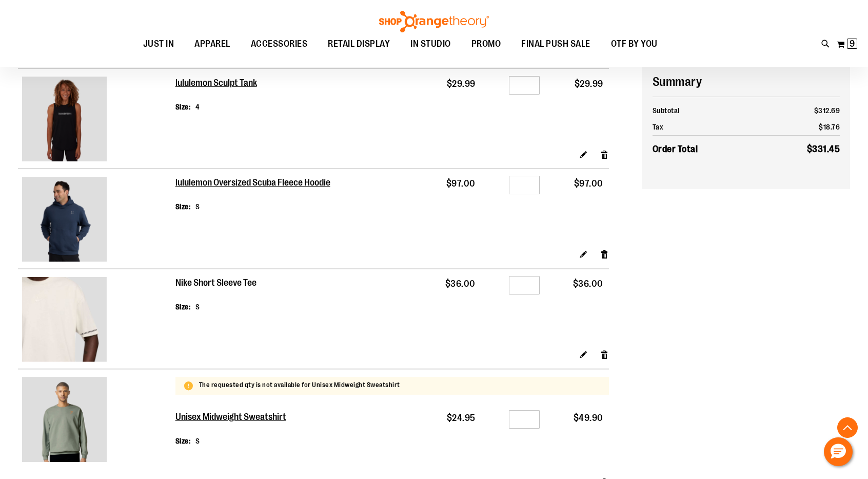  What do you see at coordinates (824, 149) in the screenshot?
I see `span: $331.45` at bounding box center [824, 149].